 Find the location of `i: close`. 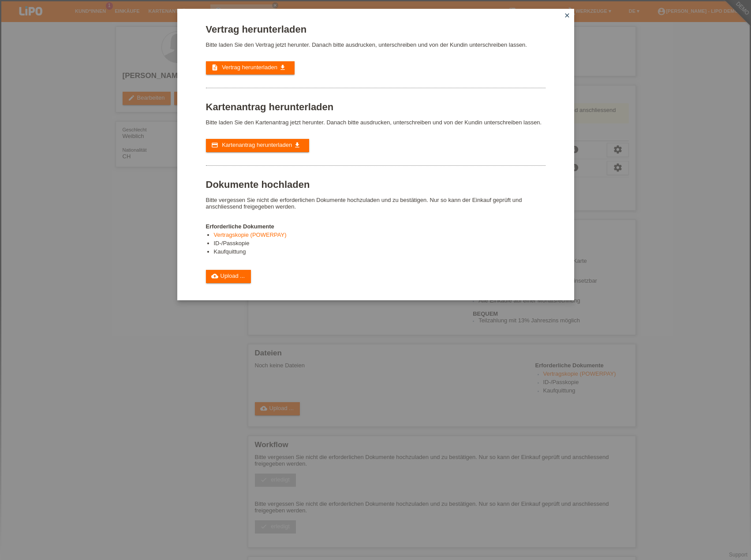

i: close is located at coordinates (567, 15).